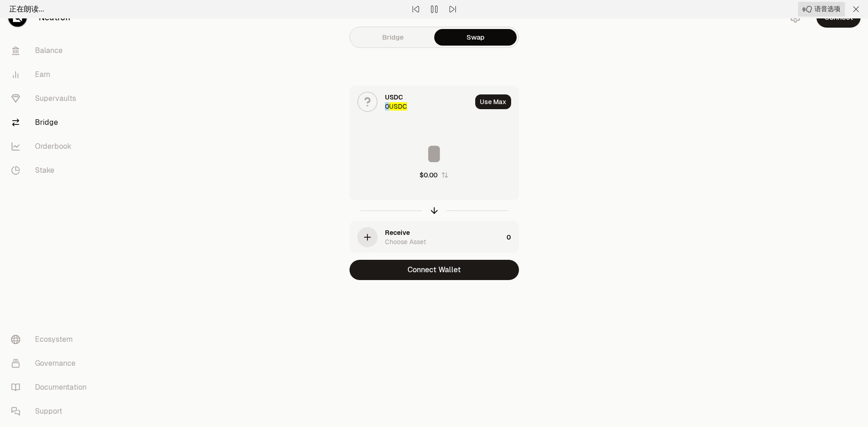 The width and height of the screenshot is (868, 427). I want to click on a: Ecosystem, so click(52, 339).